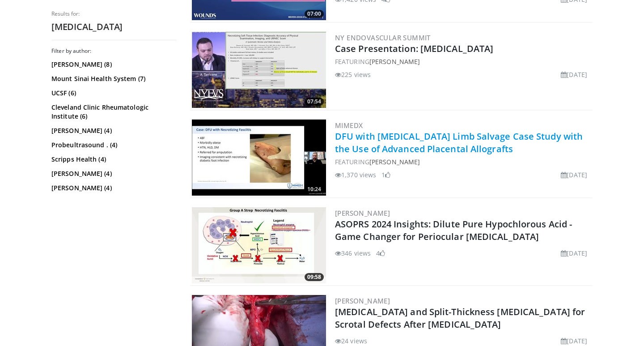 The image size is (644, 346). Describe the element at coordinates (314, 189) in the screenshot. I see `span: 10:24` at that location.